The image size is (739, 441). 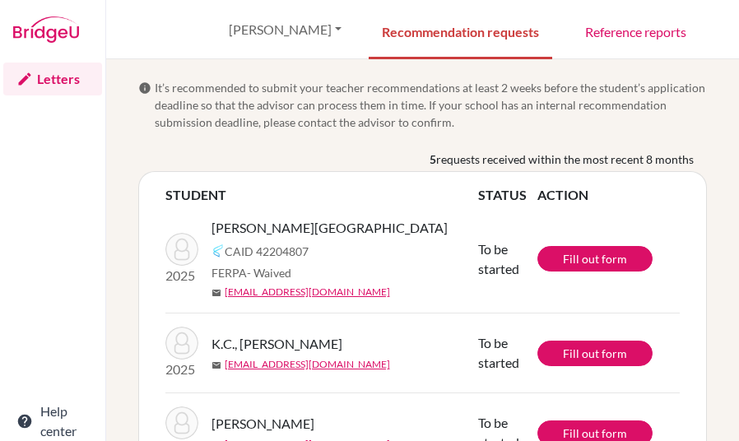 I want to click on a: Letters, so click(x=53, y=79).